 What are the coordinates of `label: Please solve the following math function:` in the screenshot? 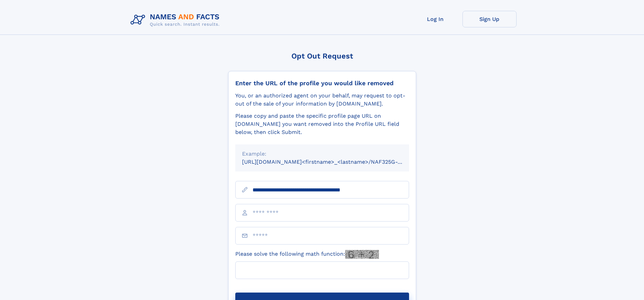 It's located at (307, 254).